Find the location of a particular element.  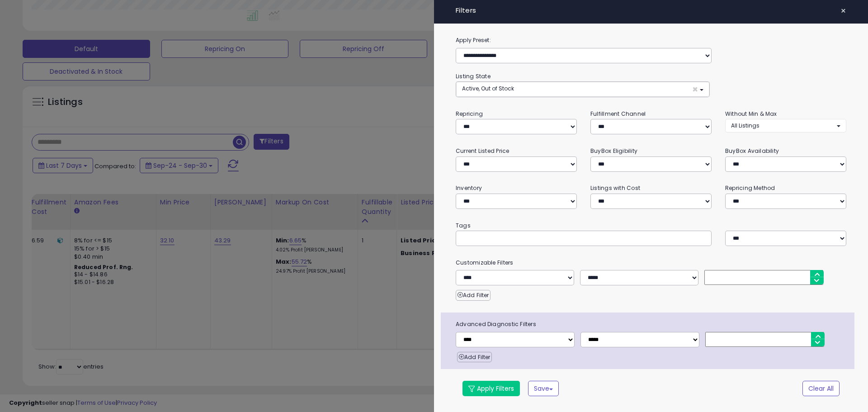

small: Current Listed Price is located at coordinates (482, 151).